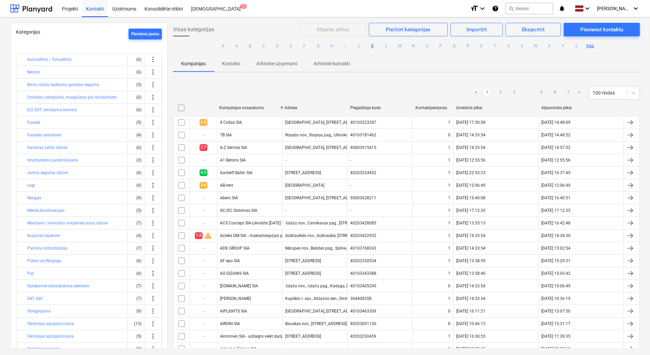  What do you see at coordinates (363, 248) in the screenshot?
I see `div: 40103768243` at bounding box center [363, 248].